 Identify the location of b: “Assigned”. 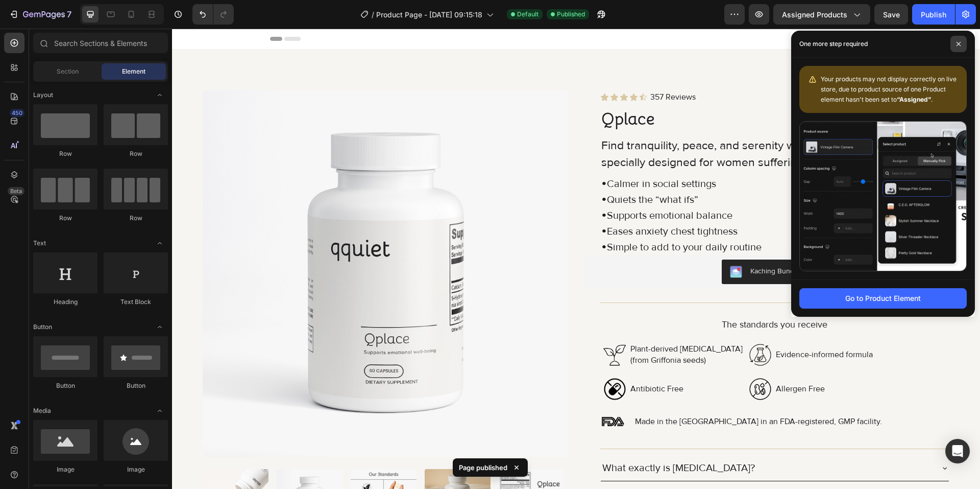
(914, 99).